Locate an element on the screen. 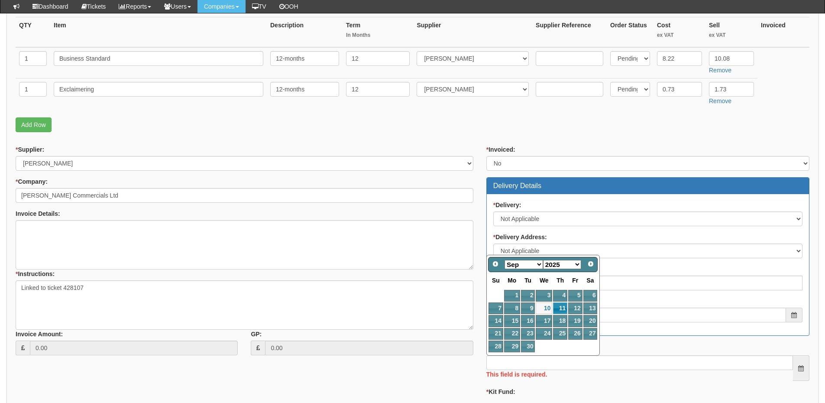  a: 23 is located at coordinates (528, 334).